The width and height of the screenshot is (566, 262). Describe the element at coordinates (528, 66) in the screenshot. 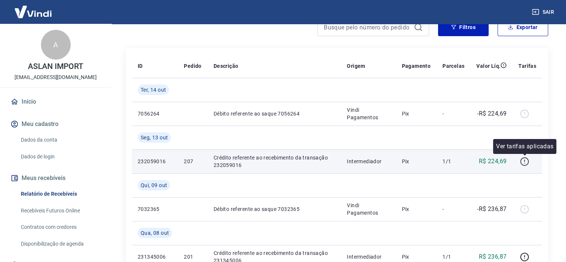

I see `p: Tarifas` at that location.